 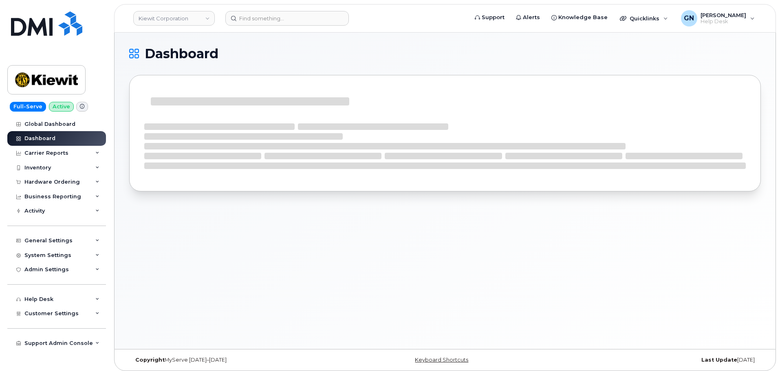 I want to click on strong: Copyright, so click(x=150, y=360).